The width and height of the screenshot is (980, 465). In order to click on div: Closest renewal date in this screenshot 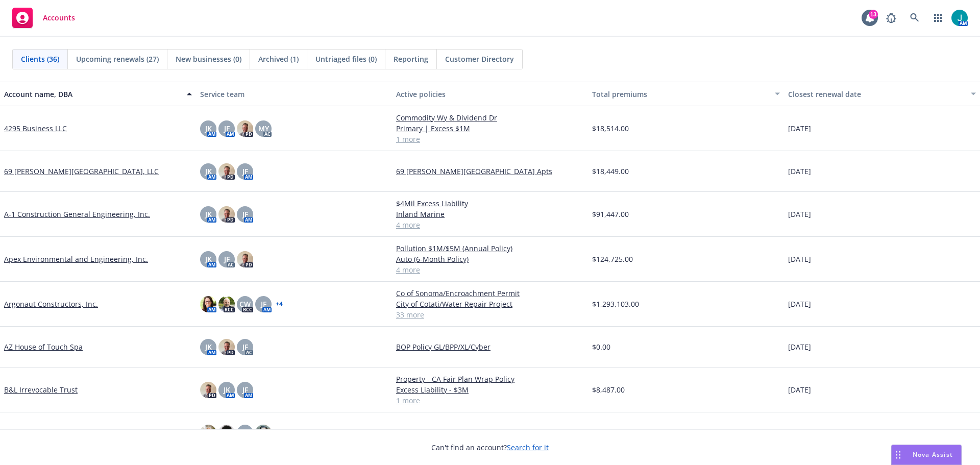, I will do `click(876, 94)`.